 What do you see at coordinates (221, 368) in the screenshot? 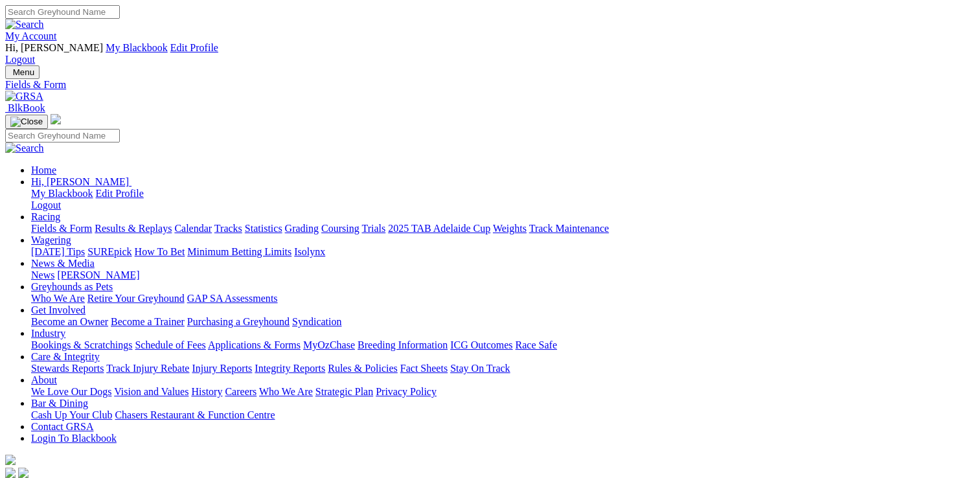
I see `a: Injury Reports` at bounding box center [221, 368].